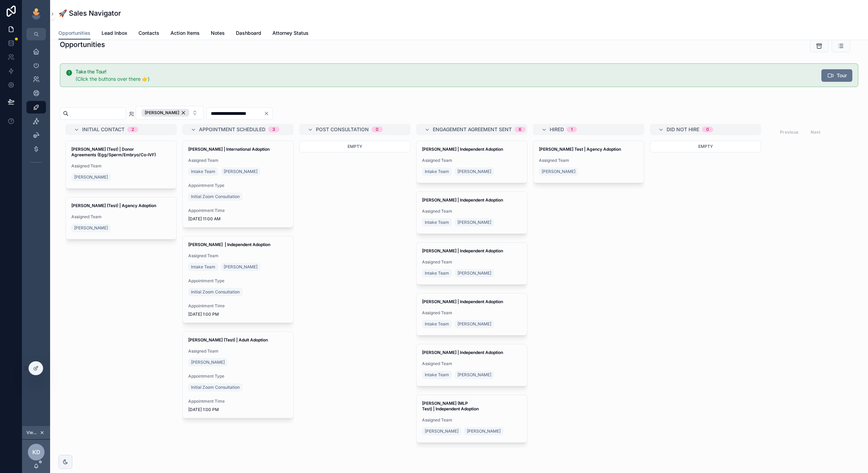 The image size is (868, 473). What do you see at coordinates (290, 34) in the screenshot?
I see `a: Attorney Status` at bounding box center [290, 34].